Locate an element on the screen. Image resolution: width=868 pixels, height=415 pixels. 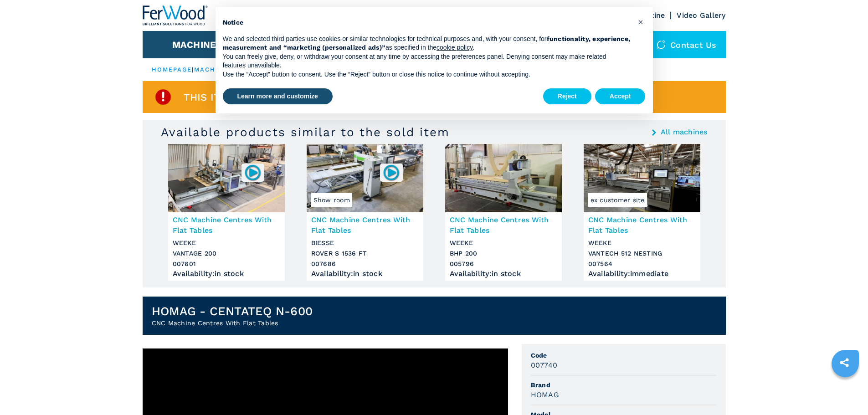
h3: HOMAG is located at coordinates (545, 395).